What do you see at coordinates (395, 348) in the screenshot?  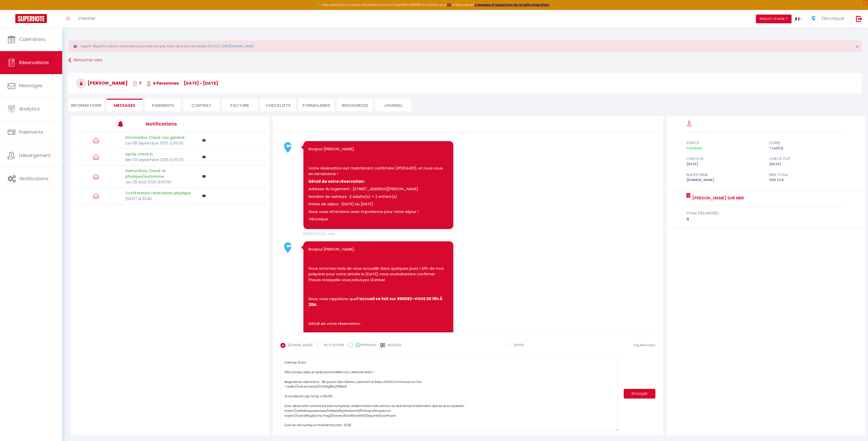 I see `label: Modèles` at bounding box center [395, 348].